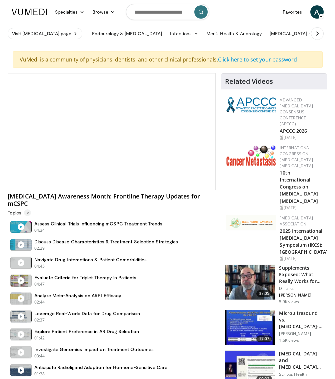  What do you see at coordinates (112, 132) in the screenshot?
I see `video-js: Video Player` at bounding box center [112, 132].